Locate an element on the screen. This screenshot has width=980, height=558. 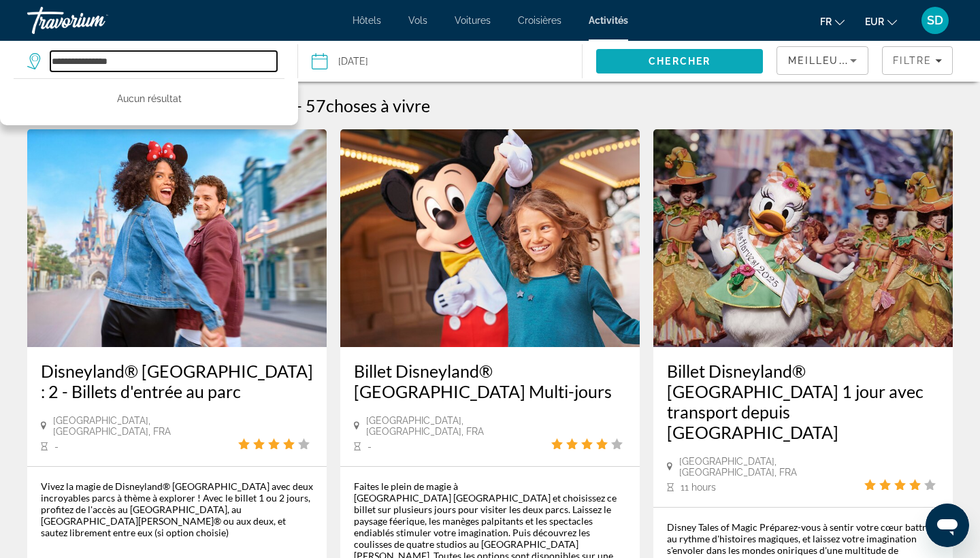
button: User Menu is located at coordinates (935, 21).